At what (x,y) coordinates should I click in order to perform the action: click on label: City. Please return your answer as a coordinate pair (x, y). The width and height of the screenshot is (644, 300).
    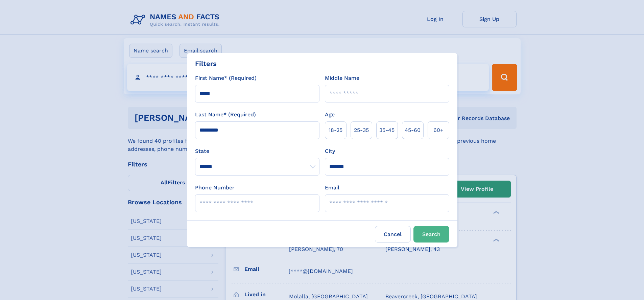
    Looking at the image, I should click on (330, 151).